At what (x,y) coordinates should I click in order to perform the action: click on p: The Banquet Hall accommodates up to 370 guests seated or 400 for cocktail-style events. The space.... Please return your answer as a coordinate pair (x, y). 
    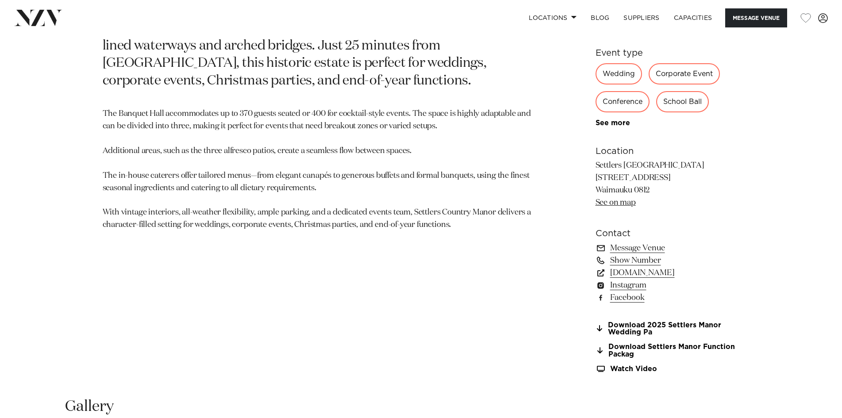
    Looking at the image, I should click on (318, 170).